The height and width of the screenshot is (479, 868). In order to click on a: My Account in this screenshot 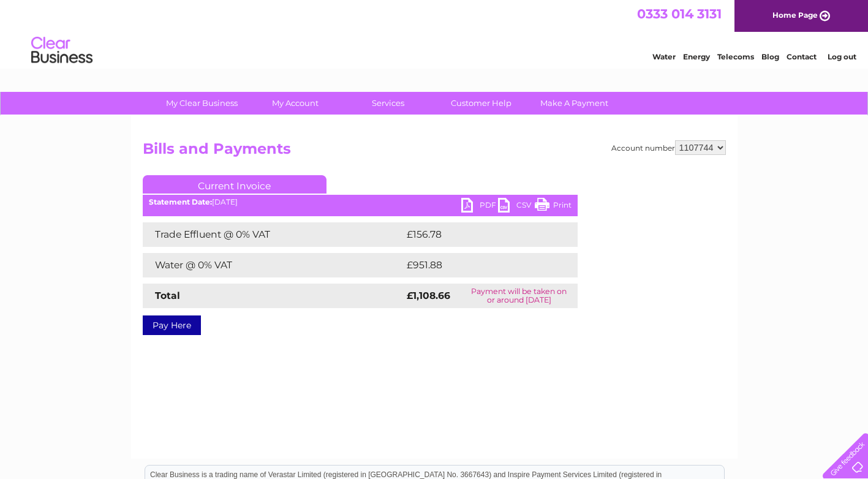, I will do `click(295, 103)`.